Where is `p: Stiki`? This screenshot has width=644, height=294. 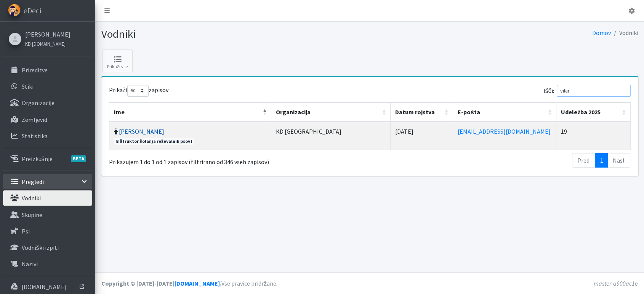 p: Stiki is located at coordinates (27, 87).